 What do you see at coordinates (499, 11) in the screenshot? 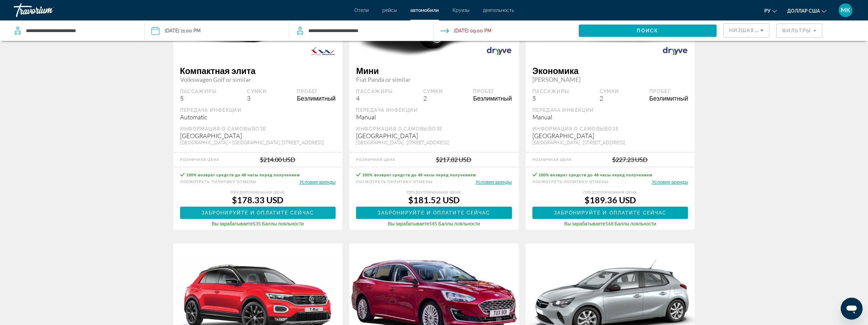
I see `font: деятельность` at bounding box center [499, 11].